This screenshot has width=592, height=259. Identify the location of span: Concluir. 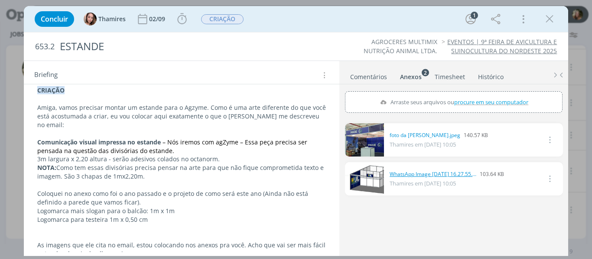
(54, 19).